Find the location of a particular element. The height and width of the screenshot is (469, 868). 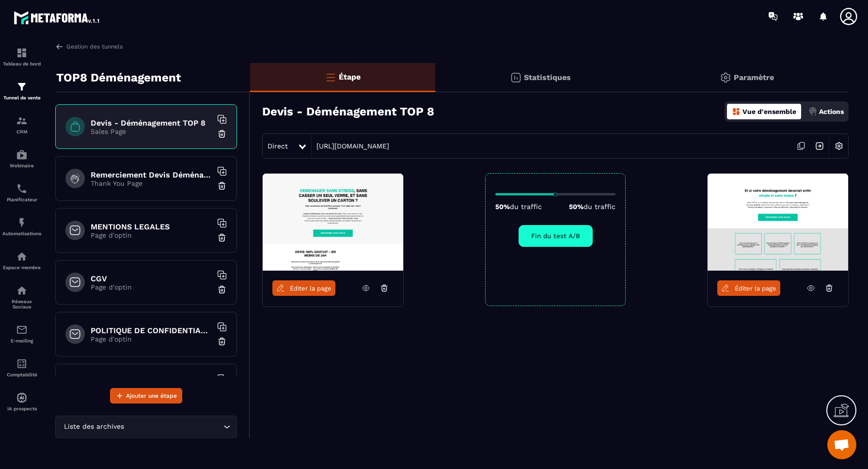

img: accountant is located at coordinates (22, 364).